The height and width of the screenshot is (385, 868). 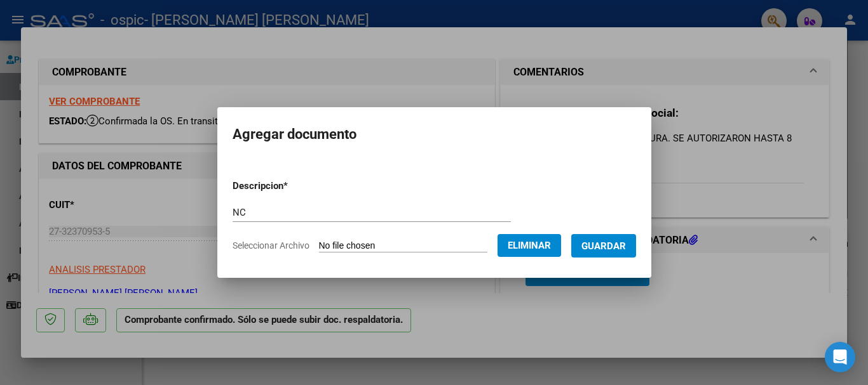 I want to click on button: Eliminar, so click(x=529, y=246).